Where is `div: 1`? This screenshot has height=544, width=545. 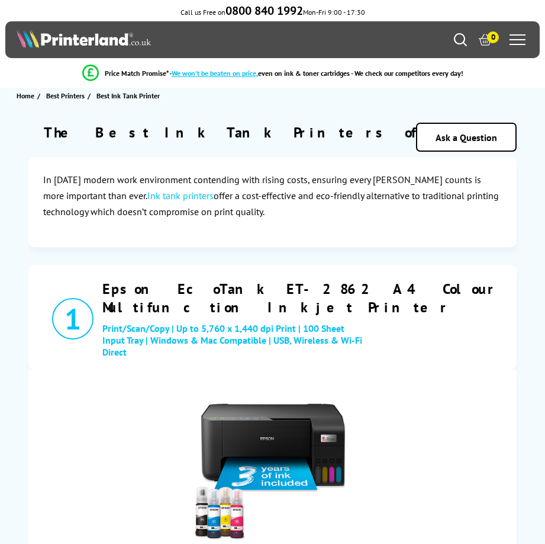 div: 1 is located at coordinates (73, 319).